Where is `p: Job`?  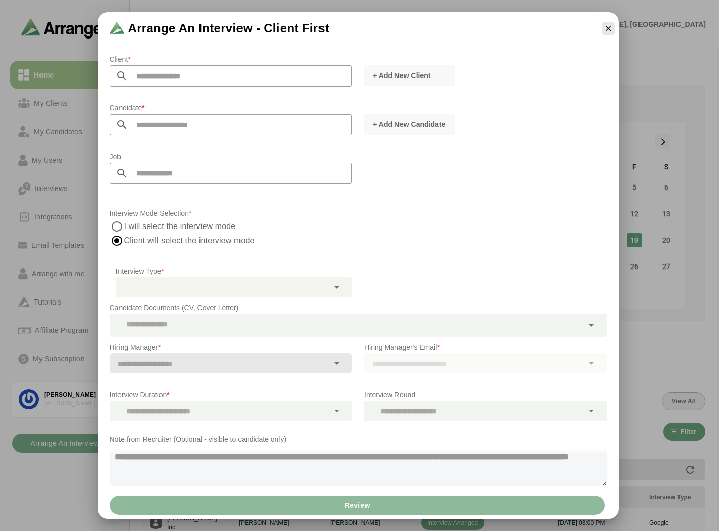
p: Job is located at coordinates (231, 157).